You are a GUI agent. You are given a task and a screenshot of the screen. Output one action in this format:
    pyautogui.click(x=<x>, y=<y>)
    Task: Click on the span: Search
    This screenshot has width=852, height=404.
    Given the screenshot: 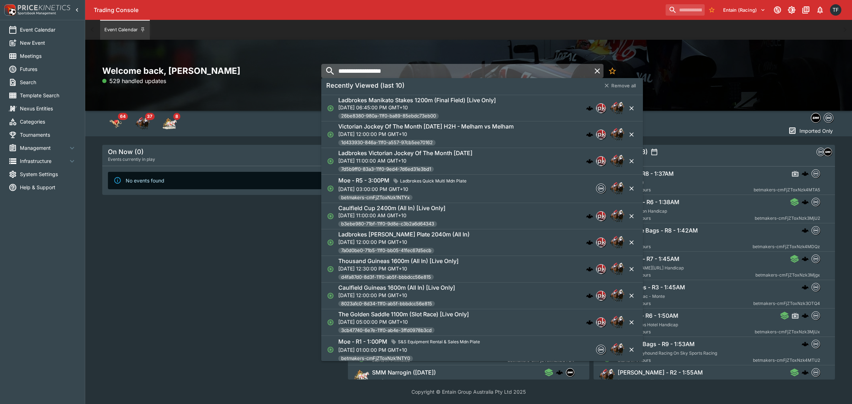 What is the action you would take?
    pyautogui.click(x=48, y=82)
    